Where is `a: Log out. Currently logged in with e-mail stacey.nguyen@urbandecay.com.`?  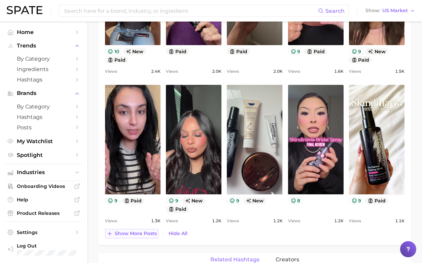
a: Log out. Currently logged in with e-mail stacey.nguyen@urbandecay.com. is located at coordinates (44, 249).